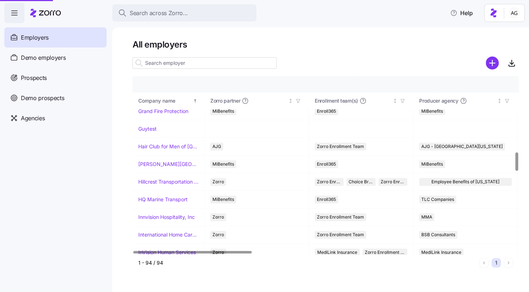 The width and height of the screenshot is (529, 292). Describe the element at coordinates (147, 129) in the screenshot. I see `a: Guytest` at that location.